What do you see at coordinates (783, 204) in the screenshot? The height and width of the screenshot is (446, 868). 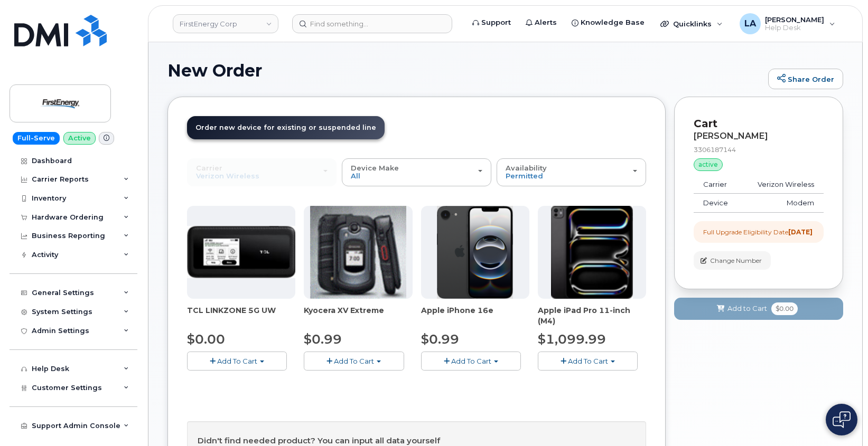 I see `td: Modem` at bounding box center [783, 204].